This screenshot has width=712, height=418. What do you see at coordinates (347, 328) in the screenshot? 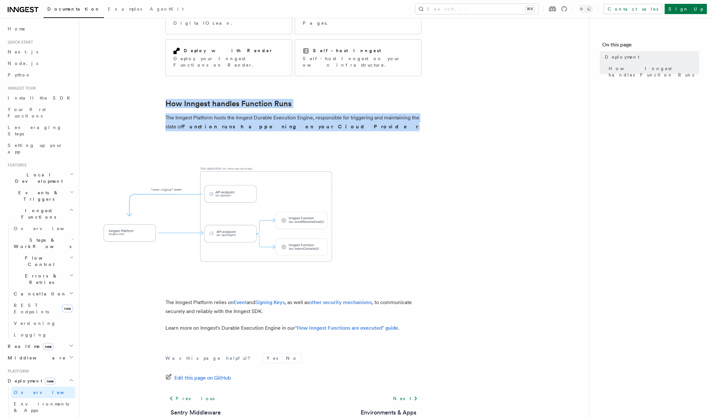
I see `a: "How Inngest Functions are executed" guide` at bounding box center [347, 328].